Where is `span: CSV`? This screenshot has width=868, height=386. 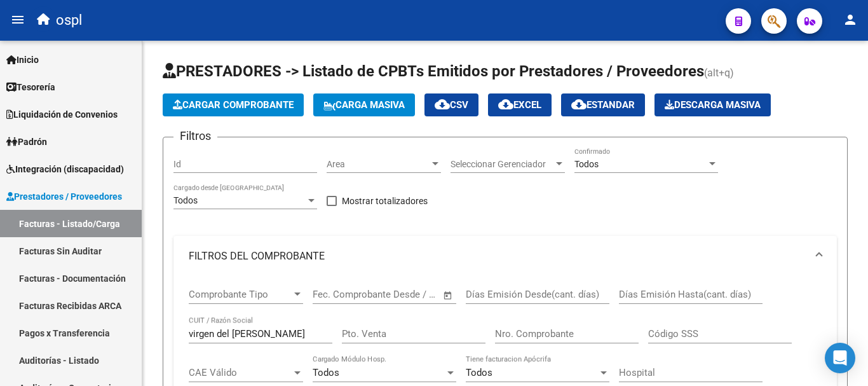 span: CSV is located at coordinates (451, 105).